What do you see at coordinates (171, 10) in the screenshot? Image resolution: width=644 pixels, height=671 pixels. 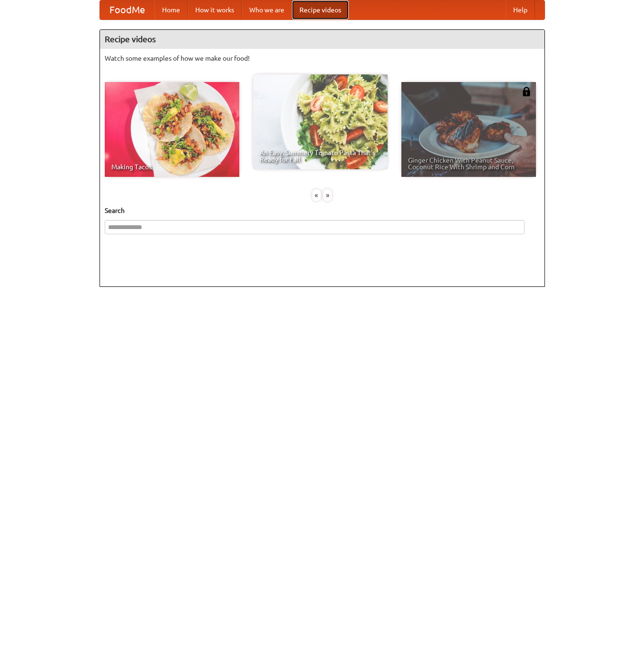 I see `a: Home` at bounding box center [171, 10].